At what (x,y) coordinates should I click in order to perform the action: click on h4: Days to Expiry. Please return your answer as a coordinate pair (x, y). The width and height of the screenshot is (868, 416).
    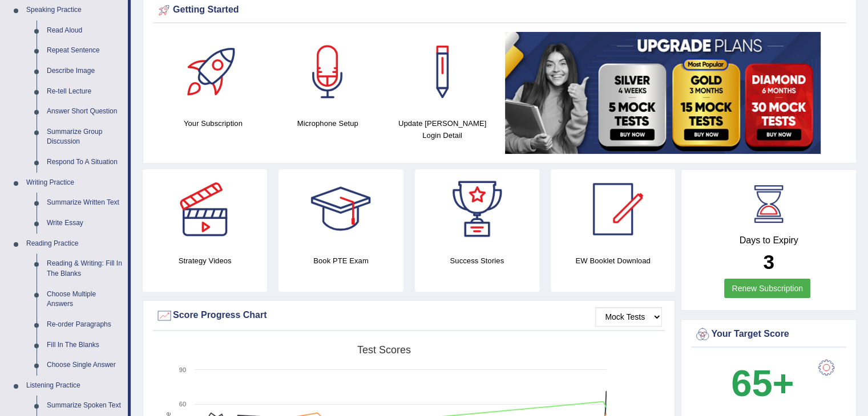
    Looking at the image, I should click on (768, 241).